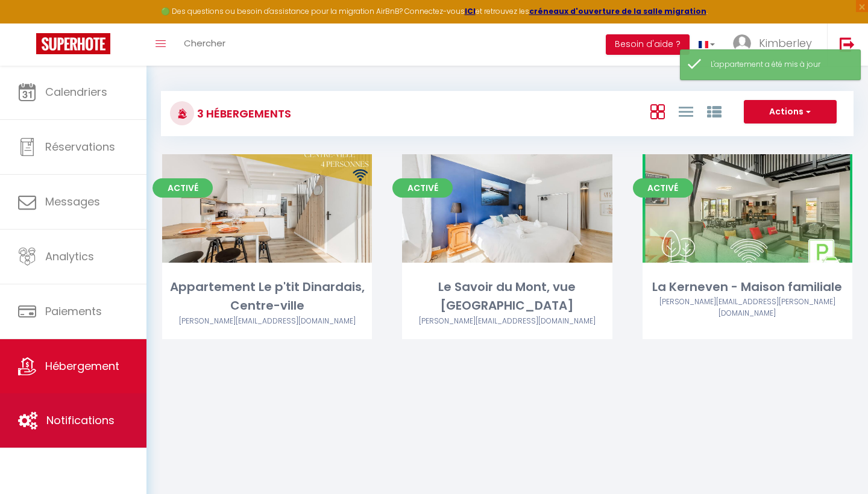 The width and height of the screenshot is (868, 494). Describe the element at coordinates (658, 111) in the screenshot. I see `a: Vue en Box` at that location.